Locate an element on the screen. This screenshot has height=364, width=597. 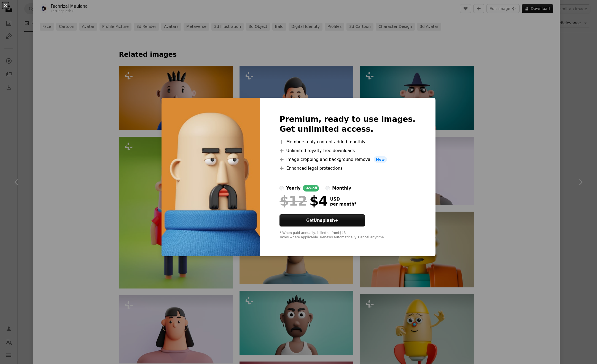
div: monthly is located at coordinates (342, 188).